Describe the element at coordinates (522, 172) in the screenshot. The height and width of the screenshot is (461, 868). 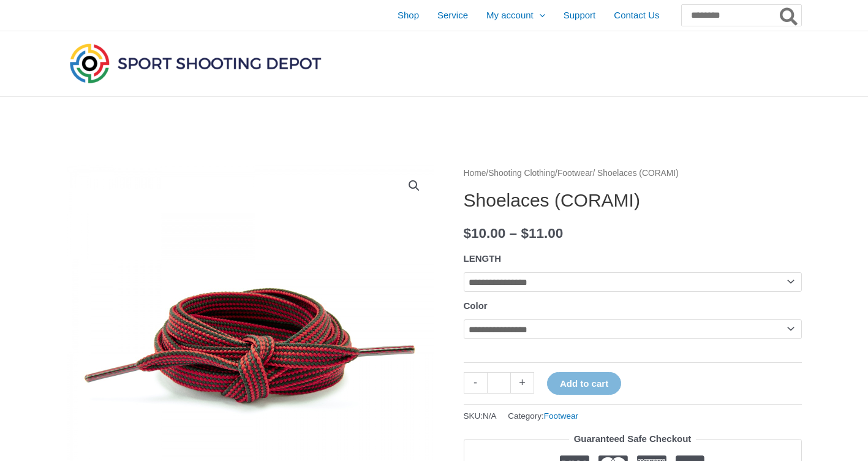
I see `a: Shooting Clothing` at that location.